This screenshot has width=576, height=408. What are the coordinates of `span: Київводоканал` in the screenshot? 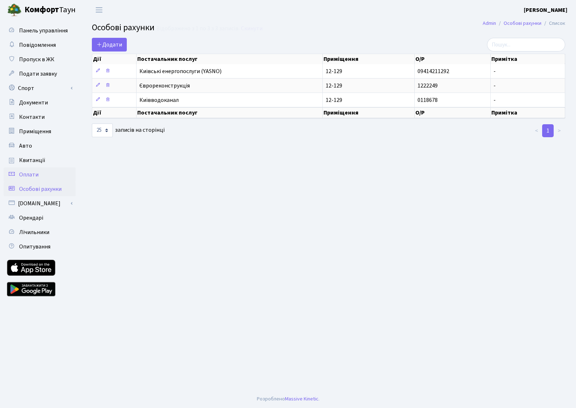 It's located at (229, 100).